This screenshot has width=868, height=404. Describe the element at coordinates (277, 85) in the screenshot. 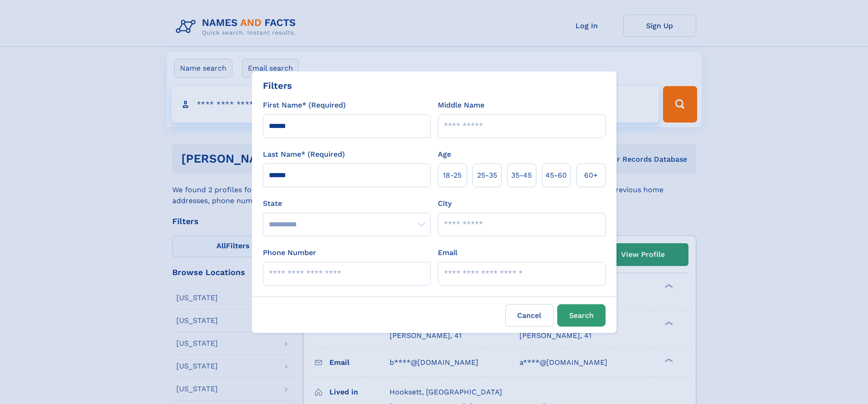

I see `div: Filters` at that location.